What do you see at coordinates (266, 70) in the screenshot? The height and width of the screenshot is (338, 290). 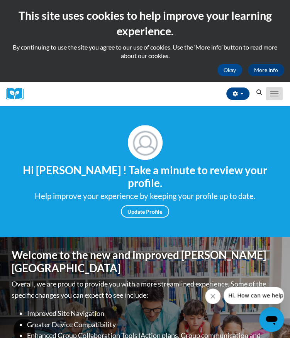 I see `a: More Info` at bounding box center [266, 70].